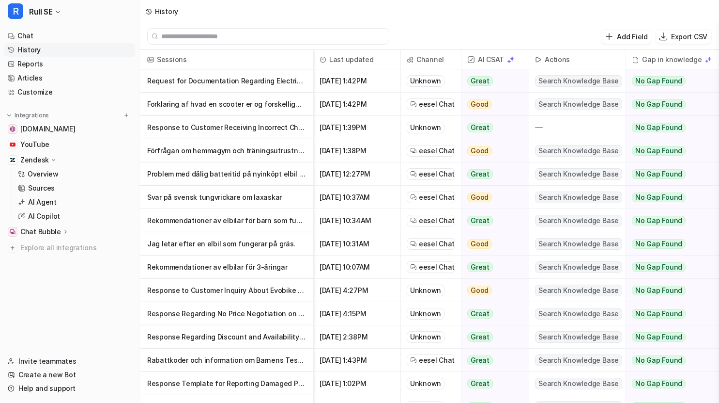 This screenshot has height=403, width=719. What do you see at coordinates (34, 321) in the screenshot?
I see `button: Gif picker` at bounding box center [34, 321].